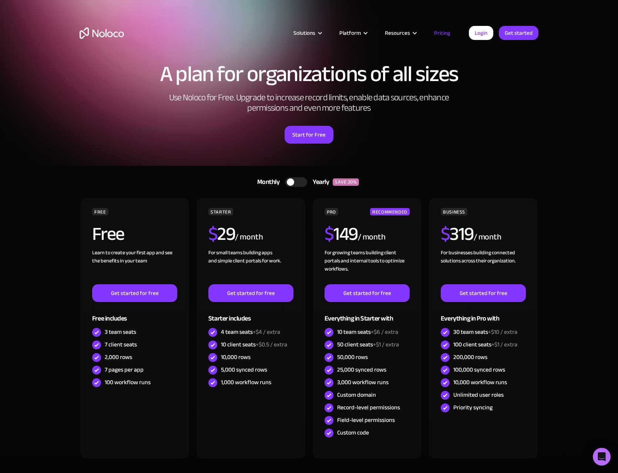 The image size is (618, 473). What do you see at coordinates (352, 357) in the screenshot?
I see `div: 50,000 rows` at bounding box center [352, 357].